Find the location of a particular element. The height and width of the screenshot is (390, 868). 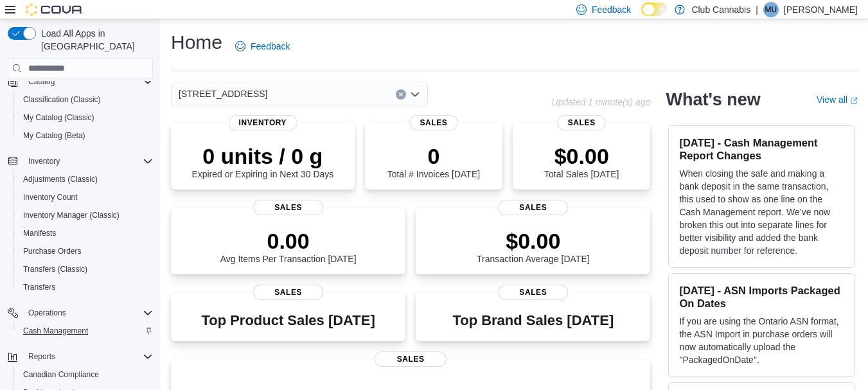

button: Manifests is located at coordinates (86, 233).